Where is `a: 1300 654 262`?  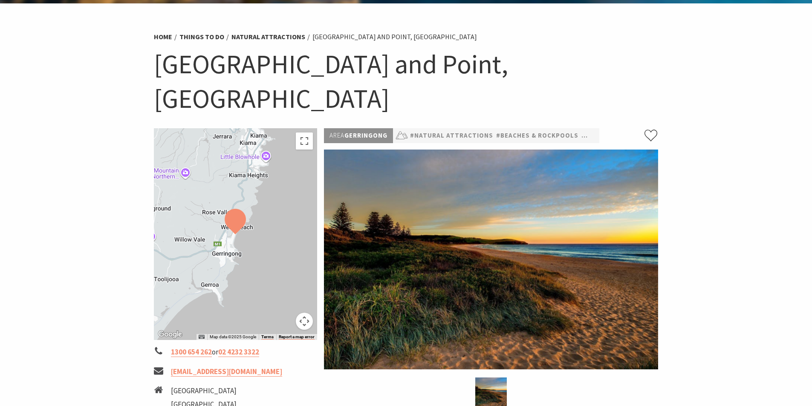
a: 1300 654 262 is located at coordinates (191, 352).